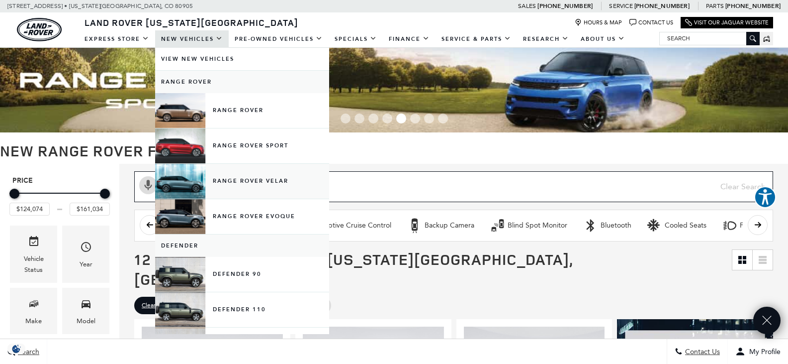  I want to click on div: Minimum Price, so click(14, 193).